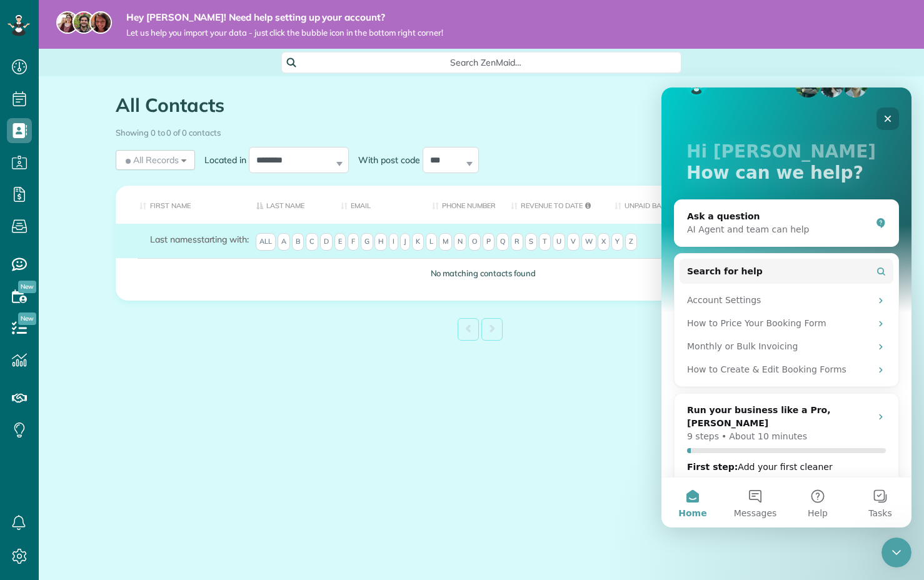  I want to click on label: starting with:, so click(199, 239).